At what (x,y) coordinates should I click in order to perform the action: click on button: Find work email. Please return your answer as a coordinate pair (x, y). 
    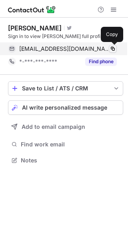
    Looking at the image, I should click on (66, 144).